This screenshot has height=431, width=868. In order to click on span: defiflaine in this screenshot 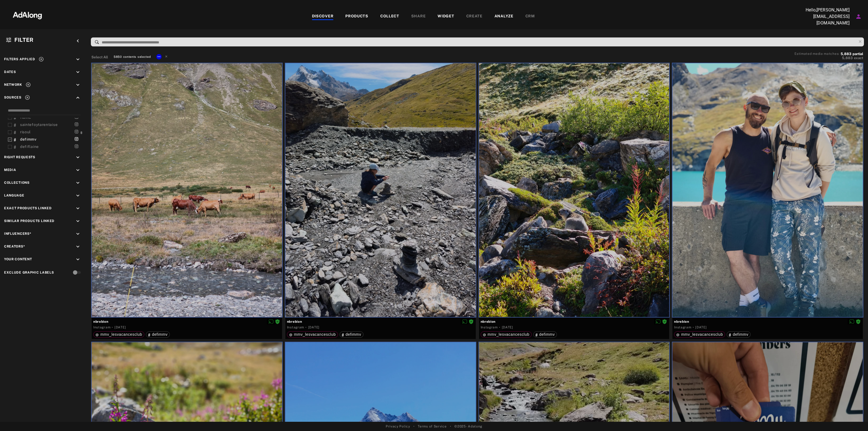, I will do `click(29, 147)`.